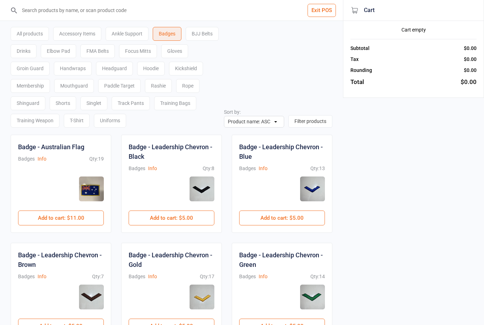  I want to click on div: Tax, so click(354, 59).